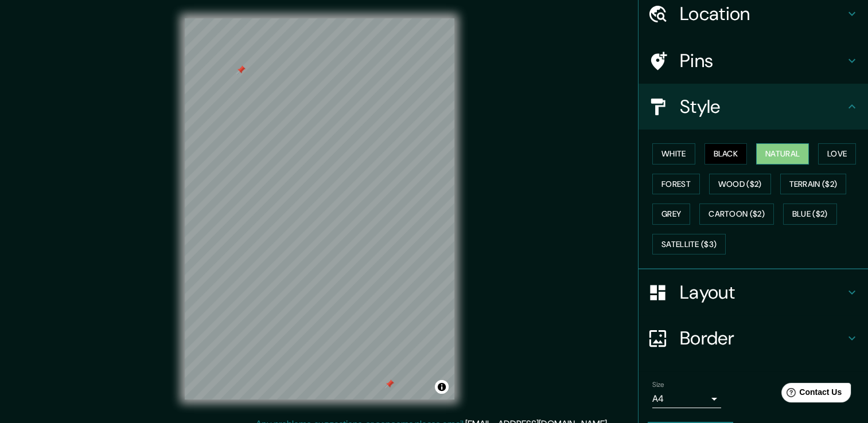  I want to click on div: Pins, so click(753, 61).